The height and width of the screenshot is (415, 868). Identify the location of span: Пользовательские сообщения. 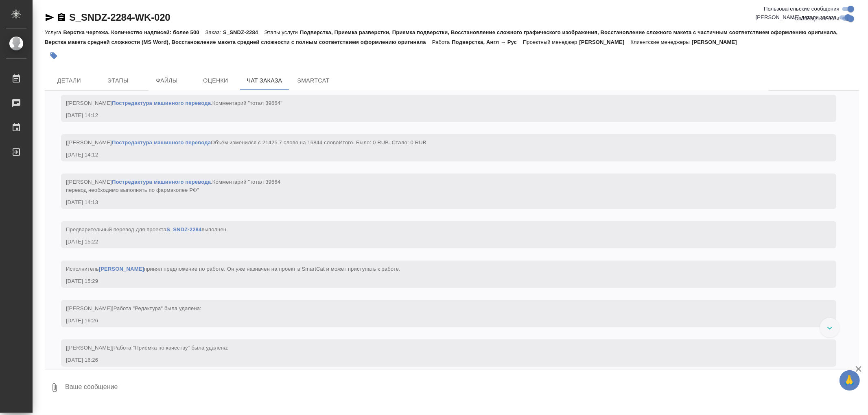
(802, 9).